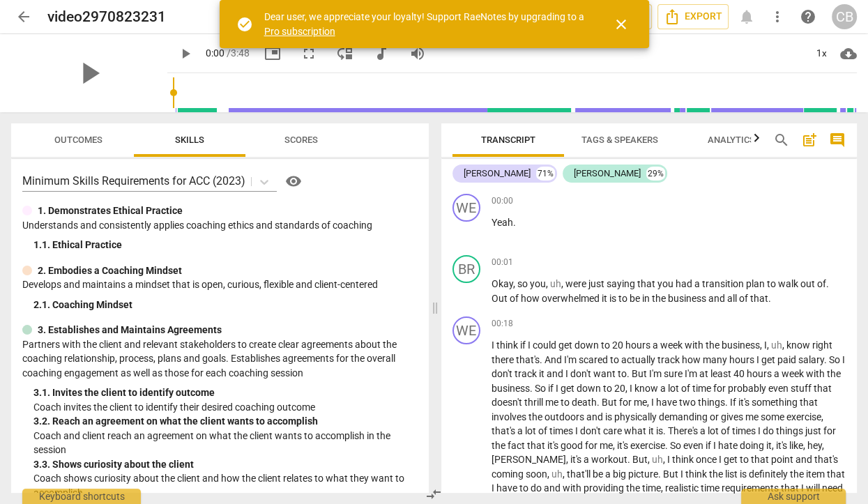 Image resolution: width=868 pixels, height=504 pixels. What do you see at coordinates (685, 284) in the screenshot?
I see `span: had` at bounding box center [685, 284].